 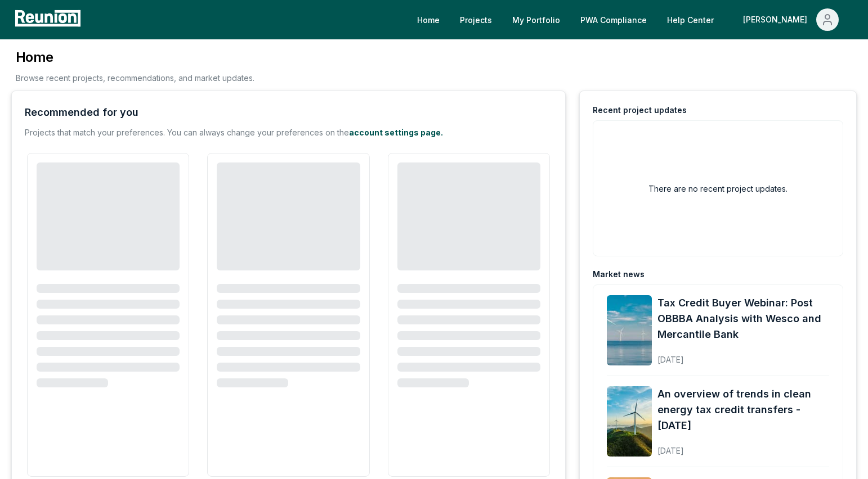 I want to click on div: Market news, so click(x=619, y=275).